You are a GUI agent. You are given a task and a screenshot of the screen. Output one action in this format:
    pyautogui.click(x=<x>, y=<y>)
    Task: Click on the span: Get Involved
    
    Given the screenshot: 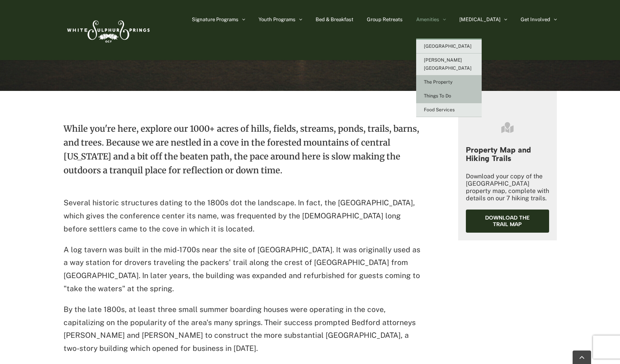 What is the action you would take?
    pyautogui.click(x=535, y=19)
    